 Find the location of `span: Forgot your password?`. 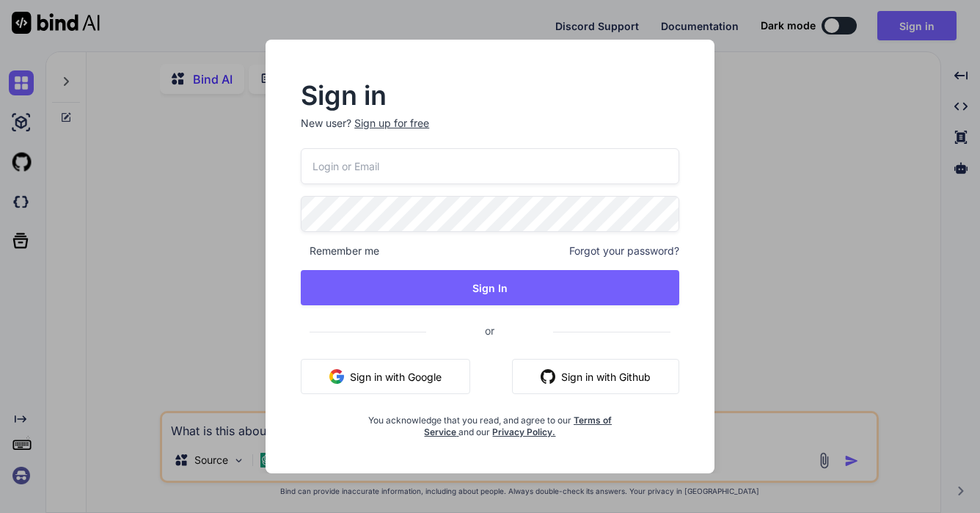

span: Forgot your password? is located at coordinates (625, 251).